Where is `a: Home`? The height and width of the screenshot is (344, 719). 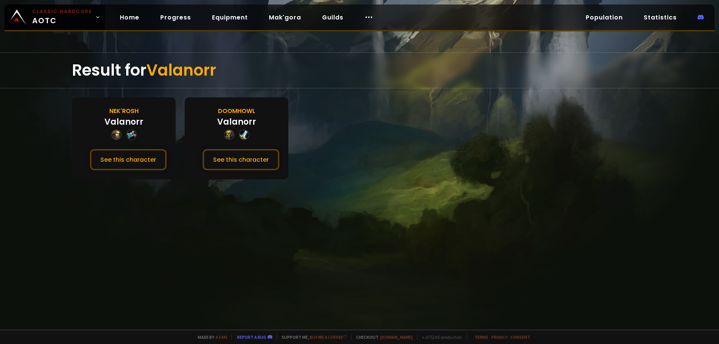 a: Home is located at coordinates (130, 17).